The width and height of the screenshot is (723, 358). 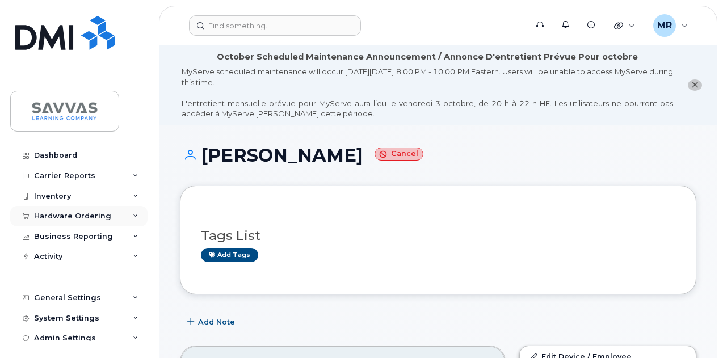 What do you see at coordinates (399, 154) in the screenshot?
I see `small: Cancel` at bounding box center [399, 154].